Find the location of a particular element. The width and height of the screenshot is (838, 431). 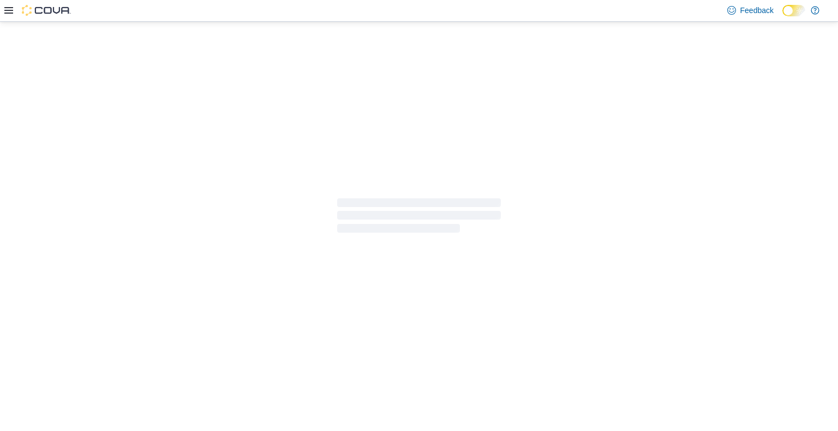

input: Dark Mode is located at coordinates (794, 10).